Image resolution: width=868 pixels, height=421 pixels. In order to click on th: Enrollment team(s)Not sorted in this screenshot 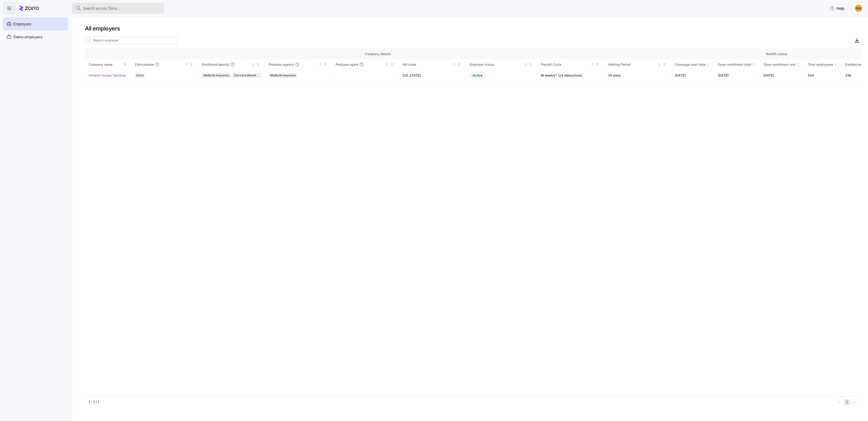, I will do `click(232, 65)`.